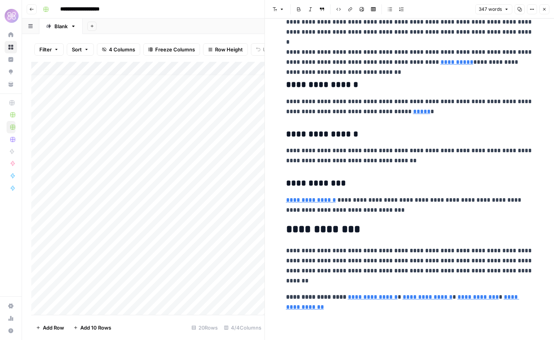  Describe the element at coordinates (11, 59) in the screenshot. I see `a: Insights` at that location.